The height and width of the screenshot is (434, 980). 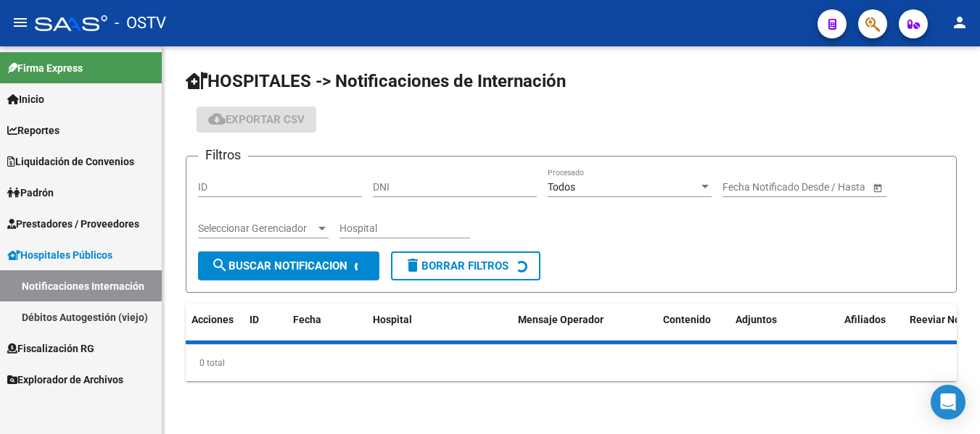 I want to click on span: HOSPITALES -> Notificaciones de Internación, so click(x=376, y=81).